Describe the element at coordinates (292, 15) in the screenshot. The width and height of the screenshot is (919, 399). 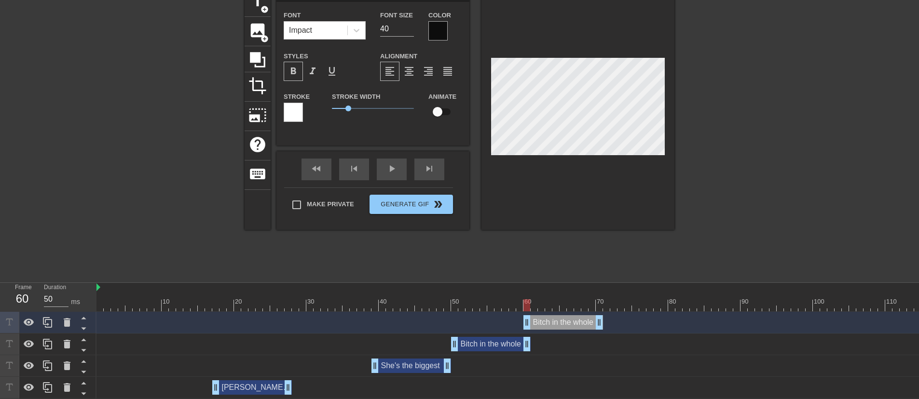
I see `label: Font` at that location.